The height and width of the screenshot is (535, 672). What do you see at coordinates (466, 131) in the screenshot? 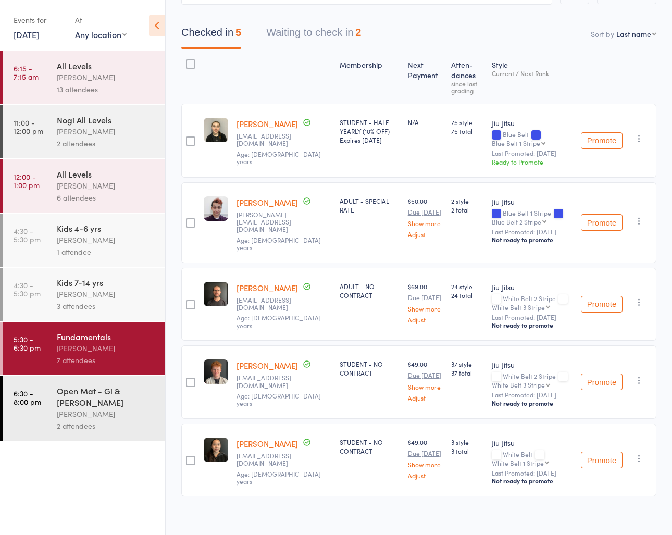
I see `span: 75 total` at bounding box center [466, 131].